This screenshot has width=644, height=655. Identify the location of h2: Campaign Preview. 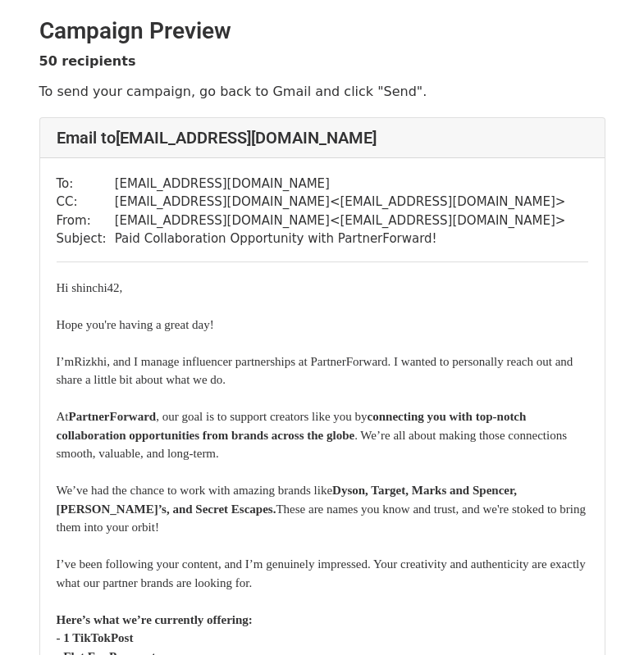
(323, 31).